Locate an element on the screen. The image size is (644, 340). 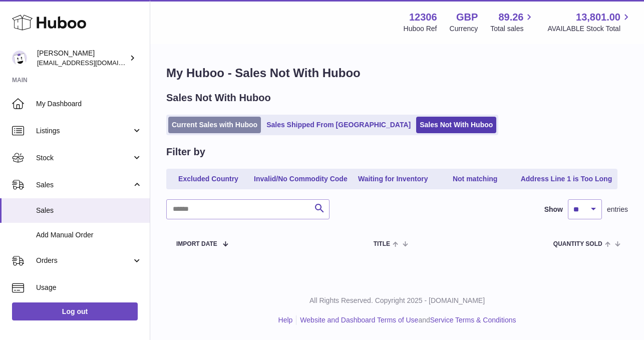
span: Listings is located at coordinates (83, 130).